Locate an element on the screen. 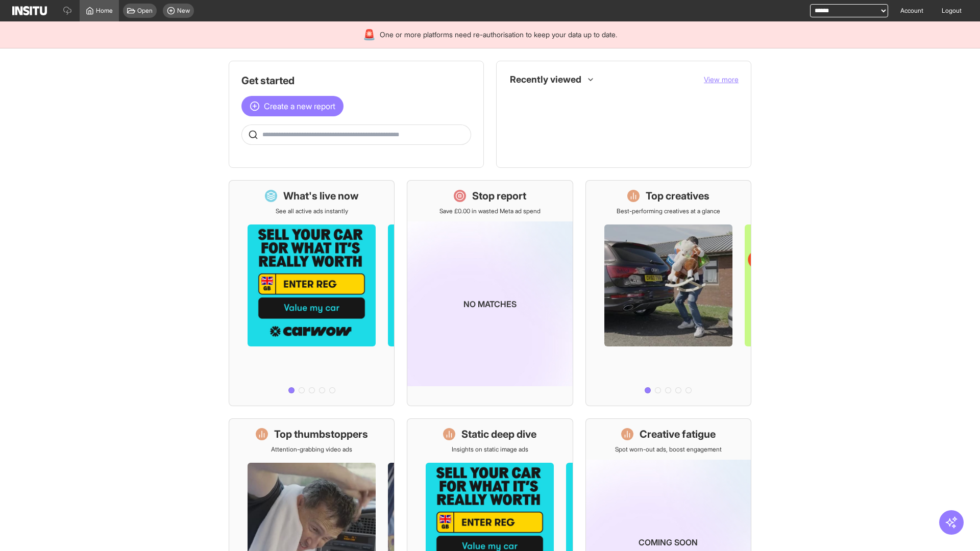 The image size is (980, 551). span: Home is located at coordinates (104, 11).